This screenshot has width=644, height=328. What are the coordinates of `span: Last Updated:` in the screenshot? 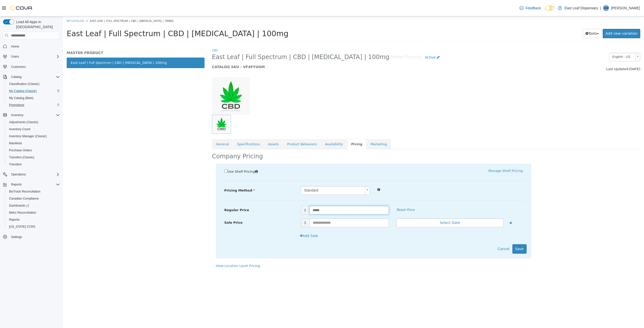 It's located at (555, 52).